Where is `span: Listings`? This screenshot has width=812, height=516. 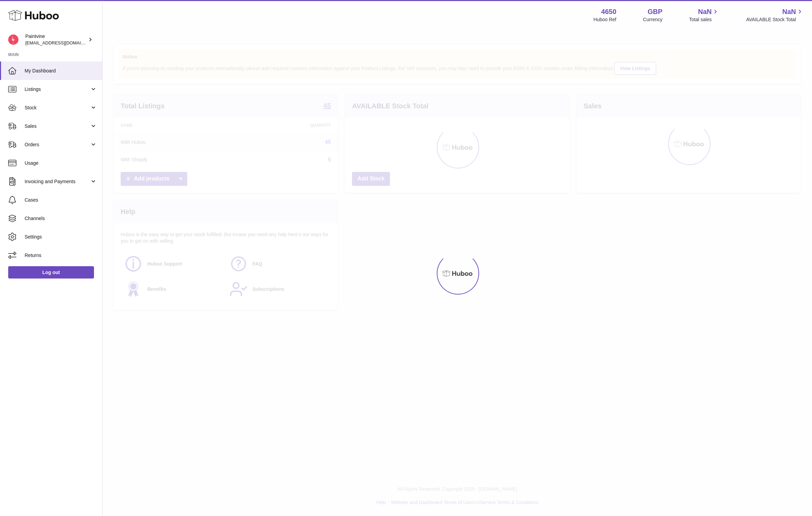 span: Listings is located at coordinates (57, 89).